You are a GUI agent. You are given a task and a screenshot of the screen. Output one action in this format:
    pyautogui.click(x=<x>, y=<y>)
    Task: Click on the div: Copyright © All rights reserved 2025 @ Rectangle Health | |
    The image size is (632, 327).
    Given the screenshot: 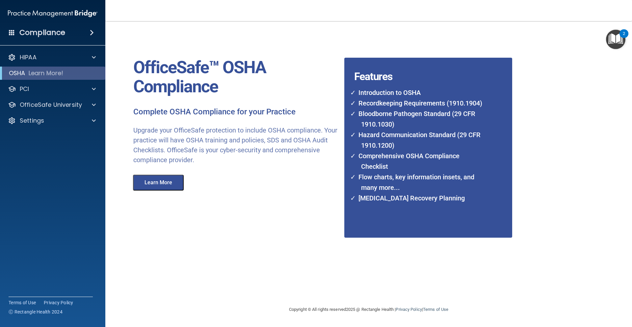 What is the action you would take?
    pyautogui.click(x=369, y=309)
    